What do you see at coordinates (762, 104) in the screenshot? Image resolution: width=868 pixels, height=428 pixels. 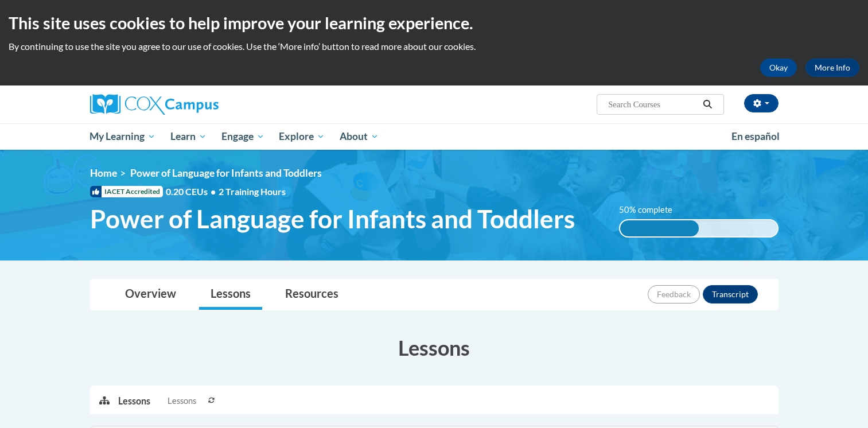 I see `button: Account Settings` at bounding box center [762, 104].